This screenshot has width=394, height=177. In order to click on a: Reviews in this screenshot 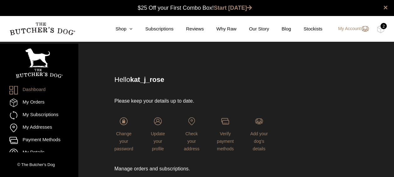, I will do `click(189, 29)`.